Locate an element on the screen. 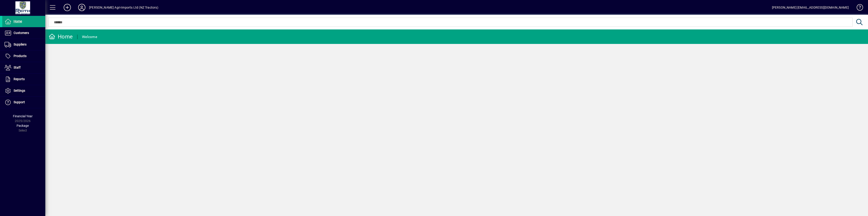 The width and height of the screenshot is (868, 216). a: Products is located at coordinates (24, 56).